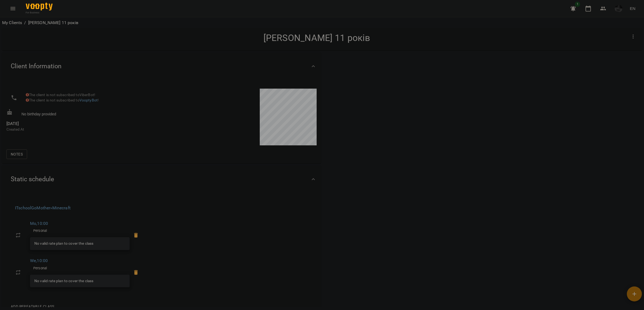 The image size is (644, 310). Describe the element at coordinates (42, 208) in the screenshot. I see `a: ITschoolGoMother»Minecraft` at that location.